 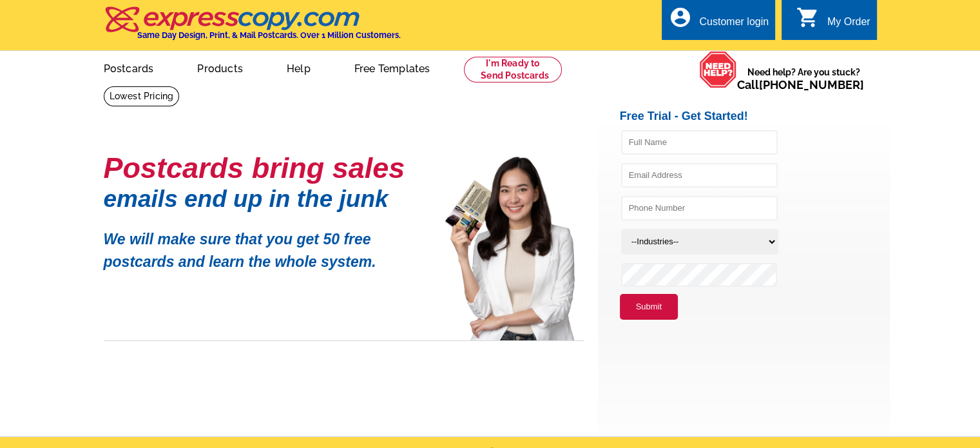 What do you see at coordinates (718, 22) in the screenshot?
I see `a: account_circle Customer login` at bounding box center [718, 22].